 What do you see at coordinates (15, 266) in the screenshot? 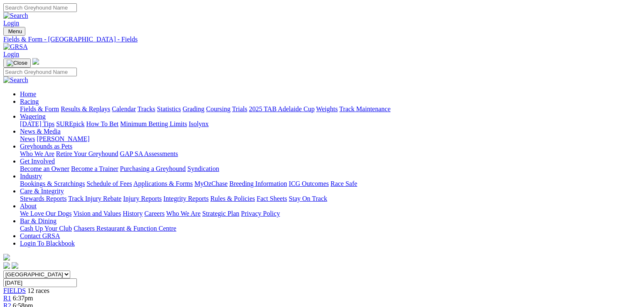
I see `img: twitter.svg` at bounding box center [15, 266].